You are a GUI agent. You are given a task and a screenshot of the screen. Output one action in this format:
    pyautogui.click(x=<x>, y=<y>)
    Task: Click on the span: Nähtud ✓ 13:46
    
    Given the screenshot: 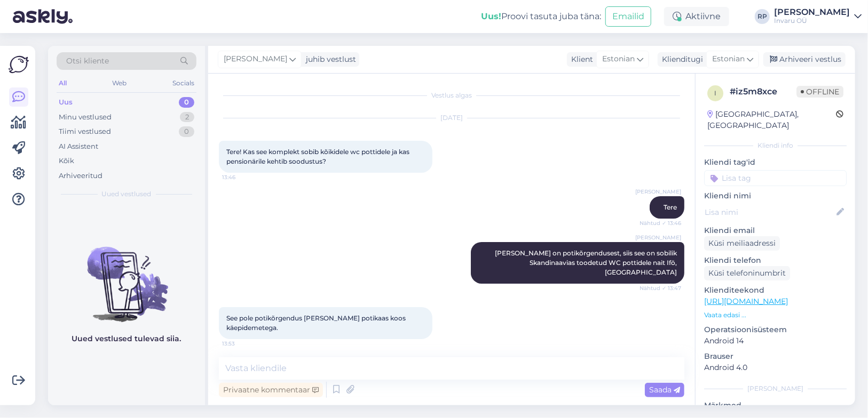 What is the action you would take?
    pyautogui.click(x=660, y=223)
    